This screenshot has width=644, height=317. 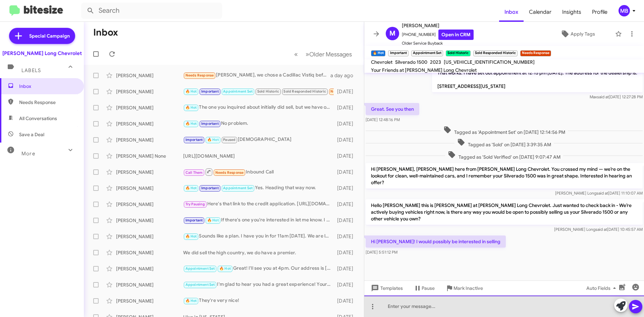 What do you see at coordinates (258, 188) in the screenshot?
I see `div: Yes. Heading that way now.` at bounding box center [258, 188].